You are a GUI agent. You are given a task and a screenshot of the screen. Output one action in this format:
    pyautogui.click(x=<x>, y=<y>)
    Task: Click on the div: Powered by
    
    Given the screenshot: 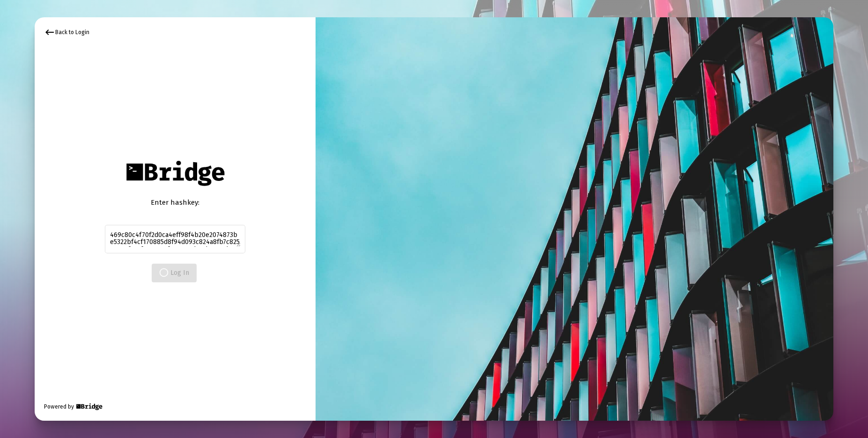 What is the action you would take?
    pyautogui.click(x=73, y=407)
    